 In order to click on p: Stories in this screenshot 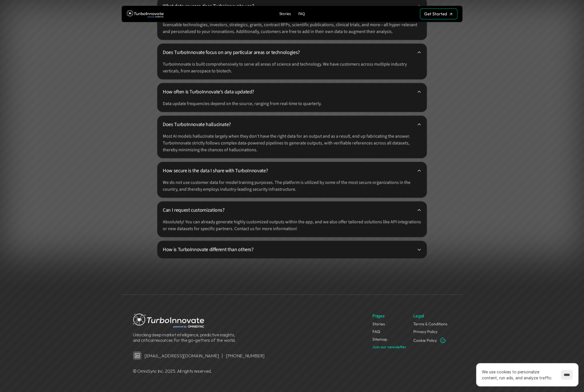, I will do `click(284, 14)`.